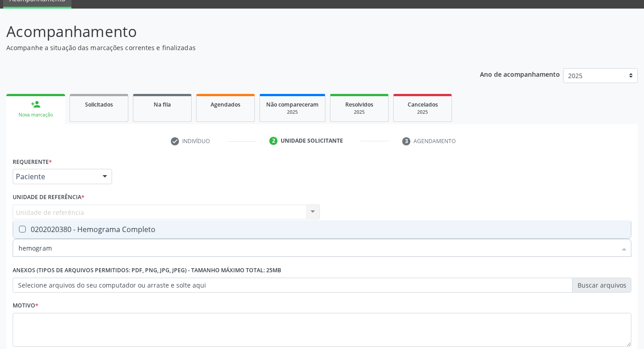  Describe the element at coordinates (312, 141) in the screenshot. I see `div: Unidade solicitante` at that location.